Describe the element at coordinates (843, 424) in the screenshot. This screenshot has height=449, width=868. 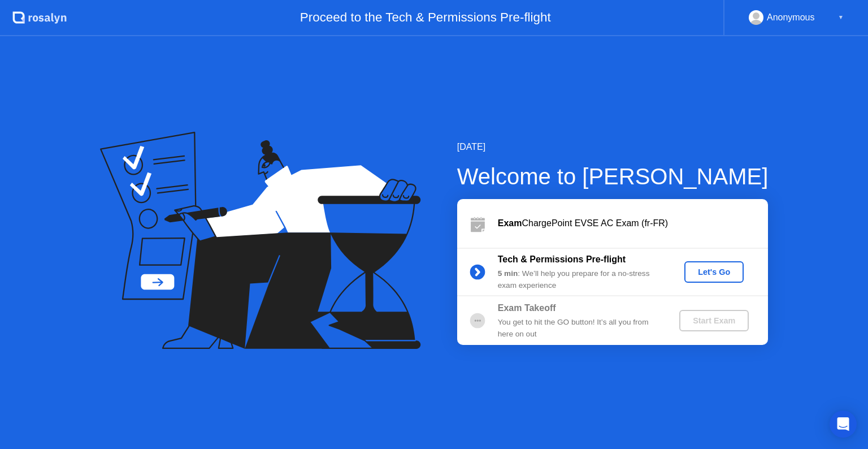
I see `div: Open Intercom Messenger` at that location.